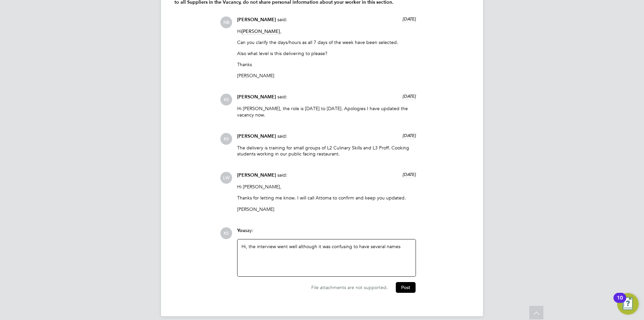  I want to click on button: Open Resource Center, 10 new notifications, so click(628, 304).